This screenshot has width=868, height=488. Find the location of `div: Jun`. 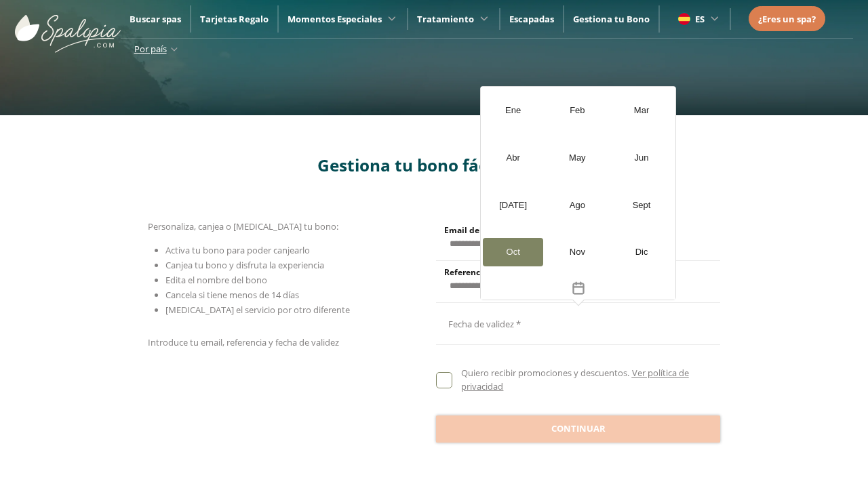

div: Jun is located at coordinates (642, 158).